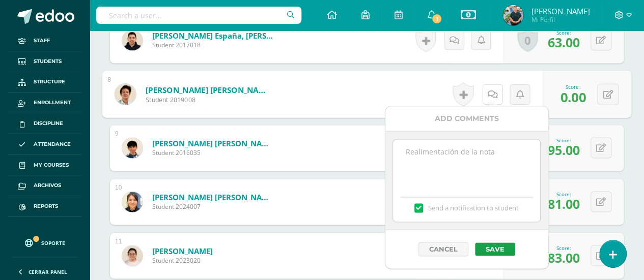 The width and height of the screenshot is (644, 280). What do you see at coordinates (45, 206) in the screenshot?
I see `a: Reports` at bounding box center [45, 206].